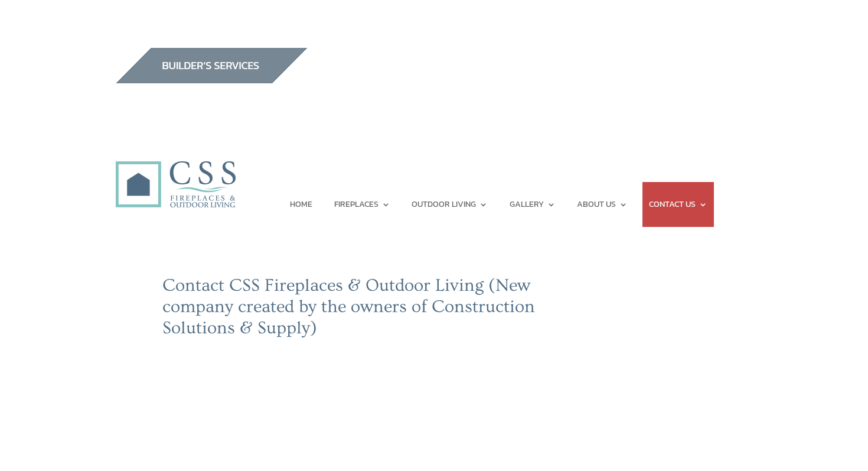  What do you see at coordinates (212, 66) in the screenshot?
I see `img: builders_btn` at bounding box center [212, 66].